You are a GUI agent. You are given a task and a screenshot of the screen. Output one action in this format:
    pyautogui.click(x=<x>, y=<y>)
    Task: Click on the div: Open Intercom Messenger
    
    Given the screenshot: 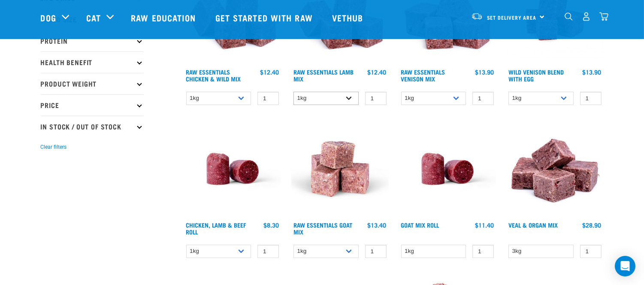 What is the action you would take?
    pyautogui.click(x=625, y=267)
    